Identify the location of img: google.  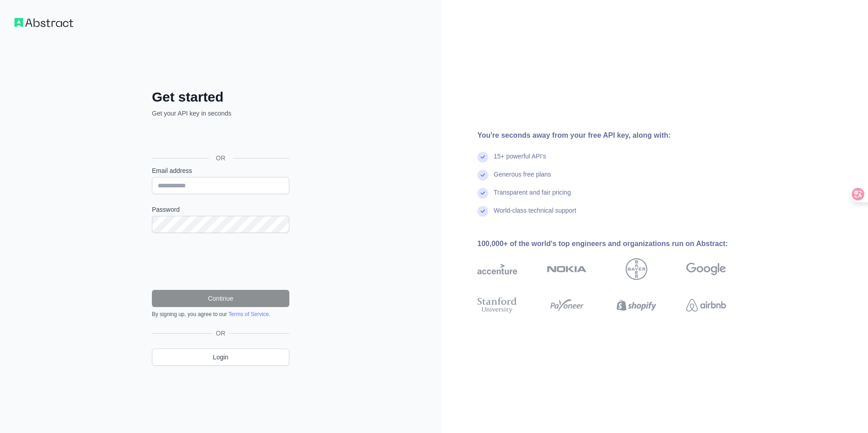
(706, 269).